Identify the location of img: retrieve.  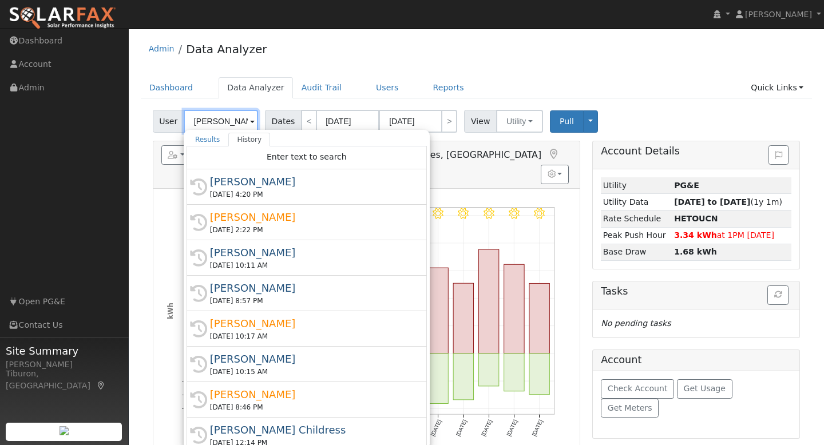
(64, 431).